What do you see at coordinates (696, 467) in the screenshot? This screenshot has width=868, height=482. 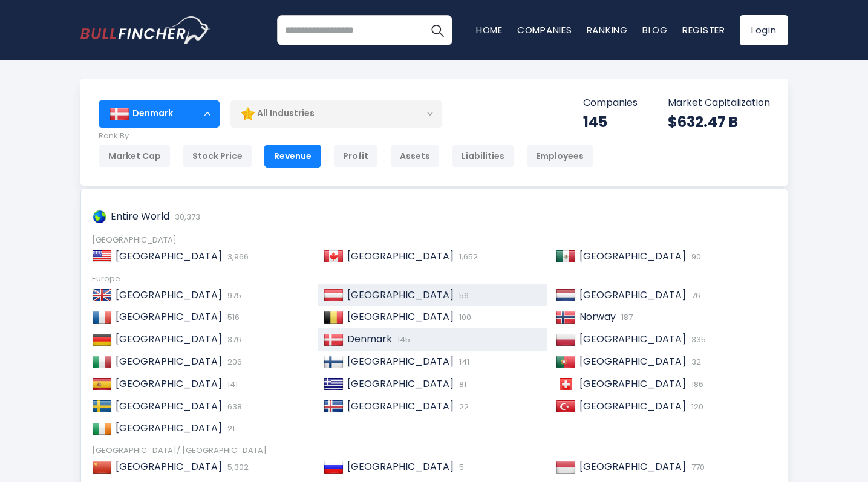 I see `span: 770` at bounding box center [696, 467].